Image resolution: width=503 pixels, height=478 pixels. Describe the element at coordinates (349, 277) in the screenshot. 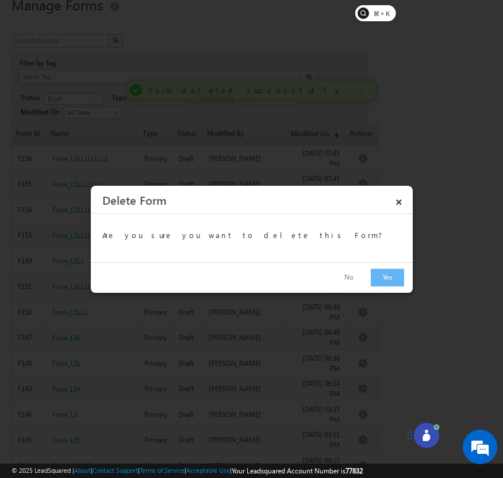

I see `button: No` at that location.